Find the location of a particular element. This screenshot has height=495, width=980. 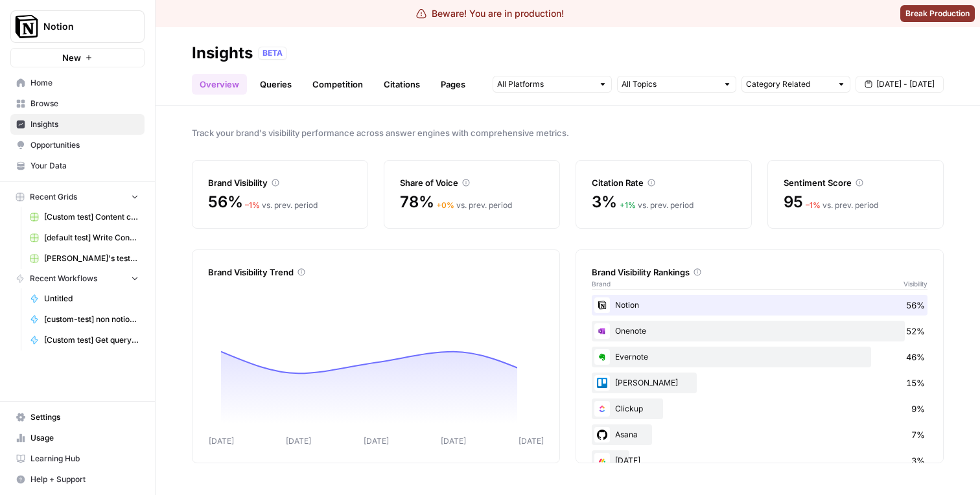

div: Brand Visibility is located at coordinates (280, 183).